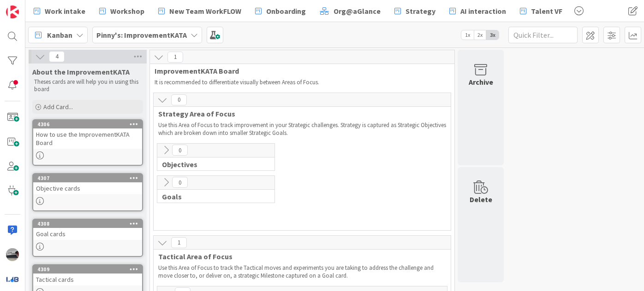 Image resolution: width=644 pixels, height=291 pixels. What do you see at coordinates (481, 82) in the screenshot?
I see `div: Archive` at bounding box center [481, 82].